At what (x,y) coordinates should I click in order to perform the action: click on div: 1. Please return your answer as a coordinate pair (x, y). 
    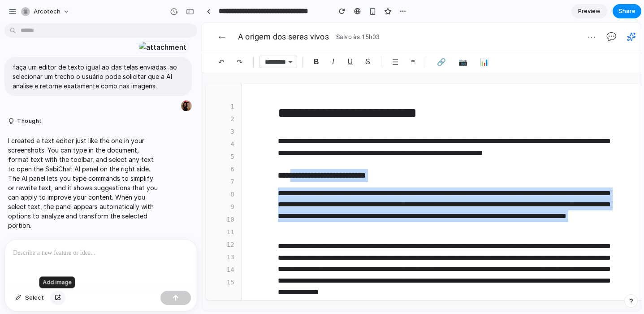
    Looking at the image, I should click on (21, 83).